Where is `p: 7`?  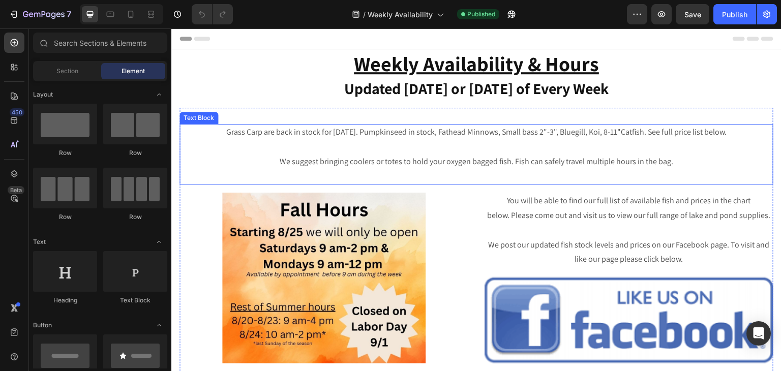
p: 7 is located at coordinates (69, 14).